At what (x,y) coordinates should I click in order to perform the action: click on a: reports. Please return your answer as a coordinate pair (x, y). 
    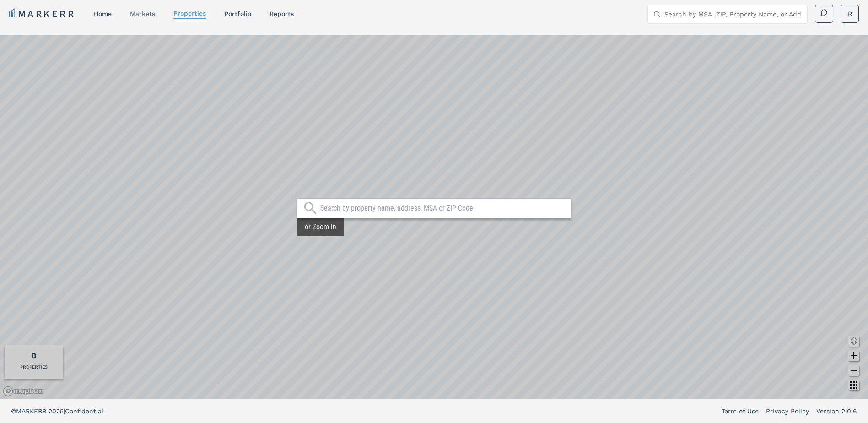
    Looking at the image, I should click on (282, 14).